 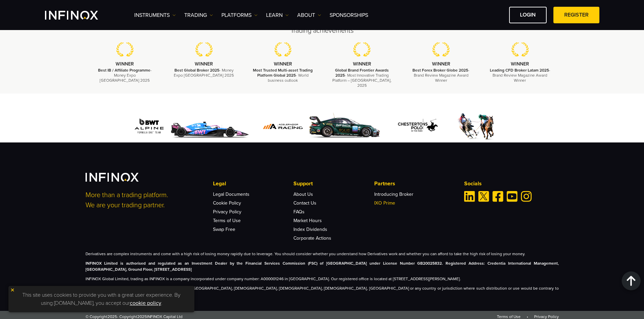 I want to click on a: REGISTER, so click(x=576, y=15).